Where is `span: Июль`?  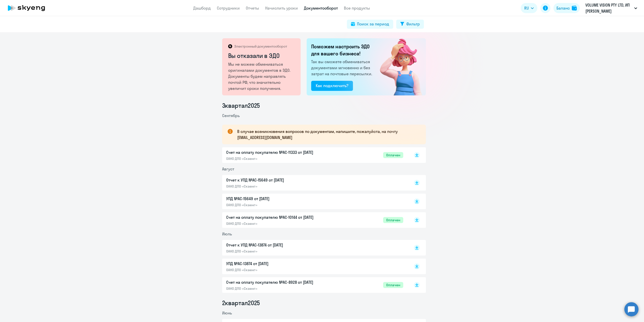 span: Июль is located at coordinates (227, 234).